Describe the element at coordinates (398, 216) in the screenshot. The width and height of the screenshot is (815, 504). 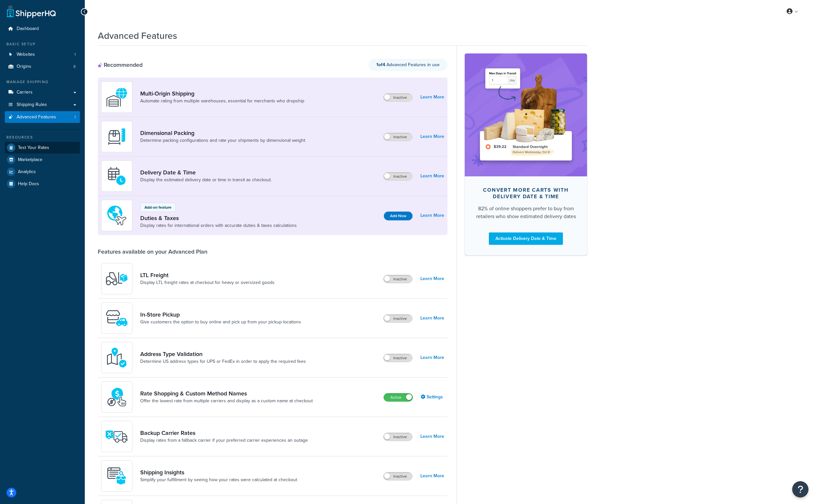
I see `button: Add Now` at that location.